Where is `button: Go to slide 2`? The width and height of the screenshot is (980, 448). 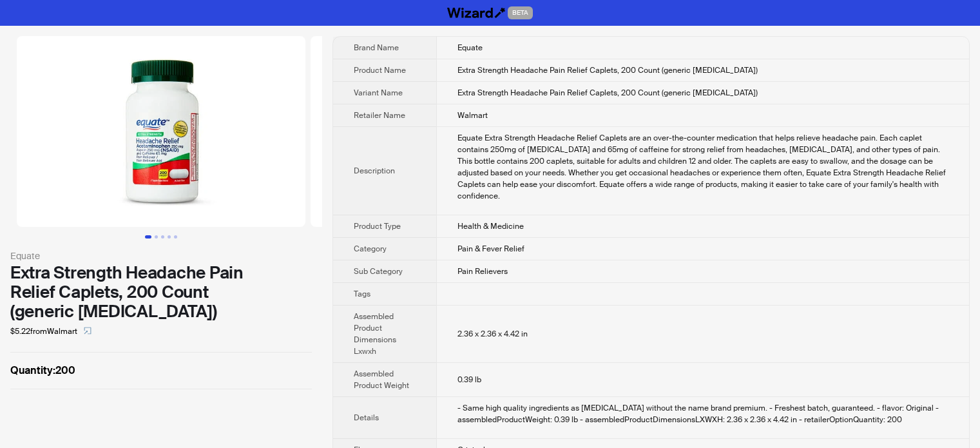
button: Go to slide 2 is located at coordinates (156, 237).